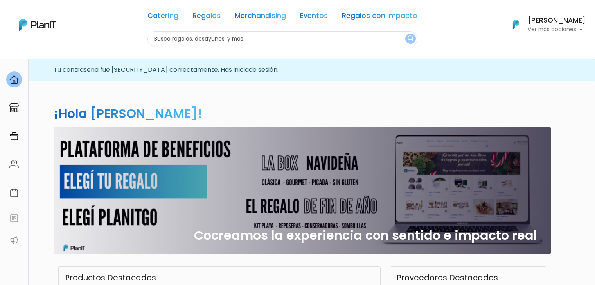 Image resolution: width=595 pixels, height=285 pixels. I want to click on img: calendar-87d922413cdce8b2cf7b7f5f62616a5cf9e4887200fb71536465627b3292af00.svg, so click(14, 193).